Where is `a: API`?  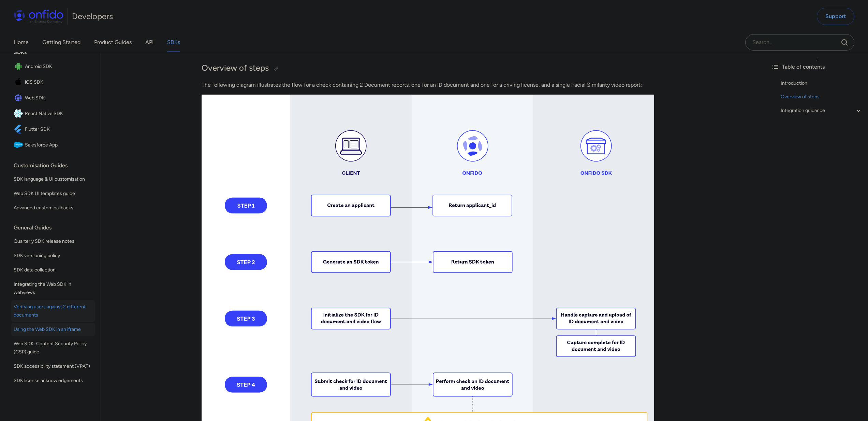
a: API is located at coordinates (149, 42).